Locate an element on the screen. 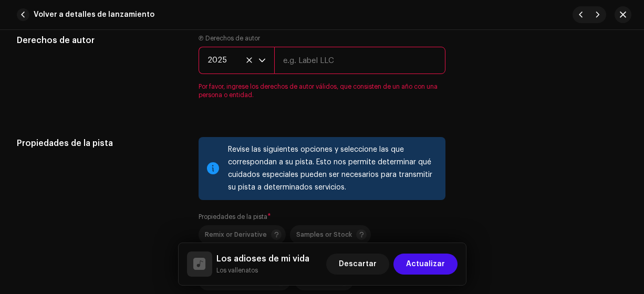 This screenshot has height=294, width=644. label: Ⓟ Derechos de autor is located at coordinates (229, 38).